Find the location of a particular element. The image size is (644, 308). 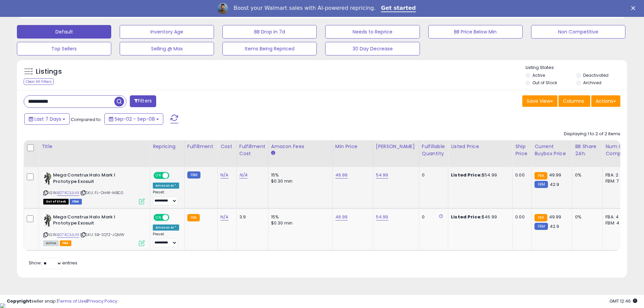

div: FBM: 7 is located at coordinates (616, 181).